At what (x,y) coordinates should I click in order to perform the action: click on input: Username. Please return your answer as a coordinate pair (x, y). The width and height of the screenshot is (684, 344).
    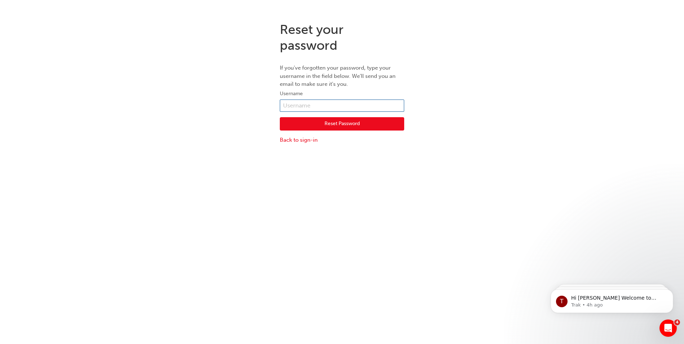
    Looking at the image, I should click on (342, 106).